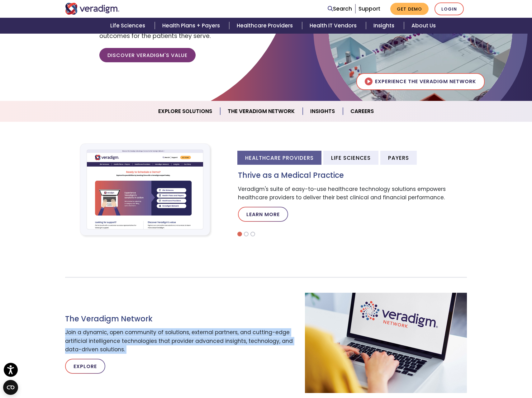 Image resolution: width=532 pixels, height=398 pixels. What do you see at coordinates (424, 26) in the screenshot?
I see `a: About Us` at bounding box center [424, 26].